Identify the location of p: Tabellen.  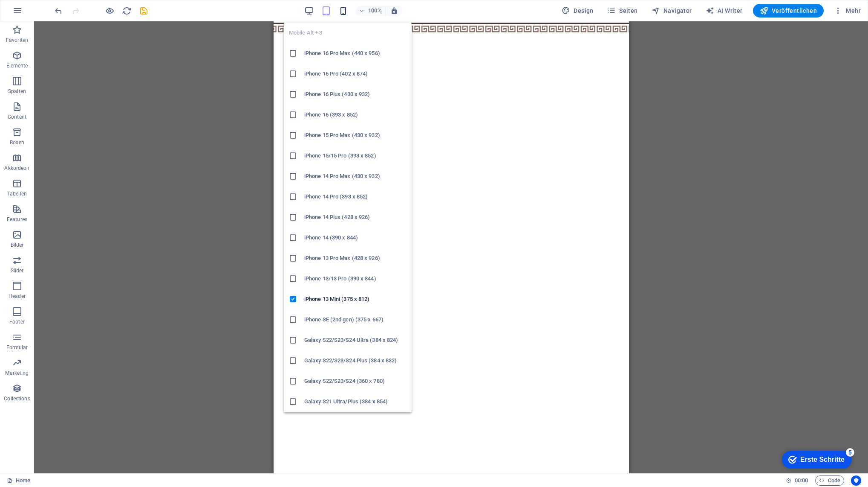
(17, 194).